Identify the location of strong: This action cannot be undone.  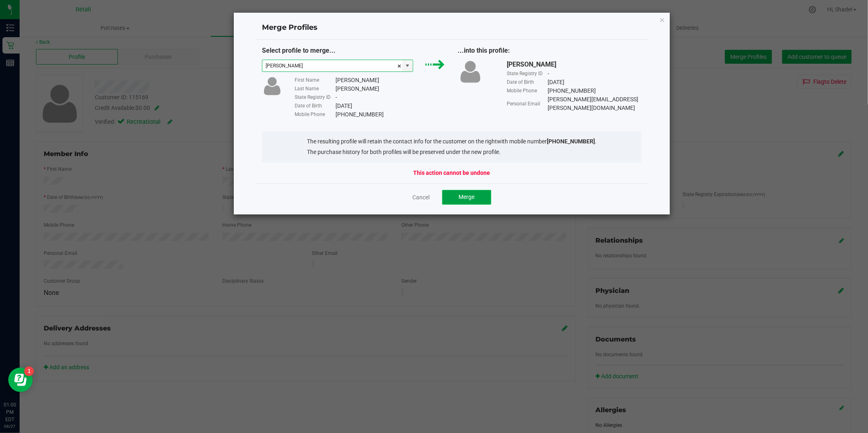
(452, 173).